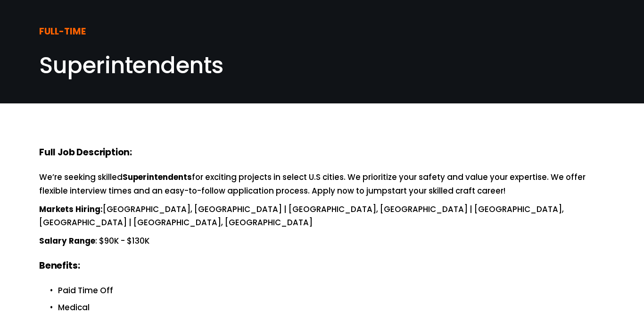 This screenshot has height=314, width=644. I want to click on p: We’re seeking skilled for exciting projects in select U.S cities. We prioritize your safety and v..., so click(322, 184).